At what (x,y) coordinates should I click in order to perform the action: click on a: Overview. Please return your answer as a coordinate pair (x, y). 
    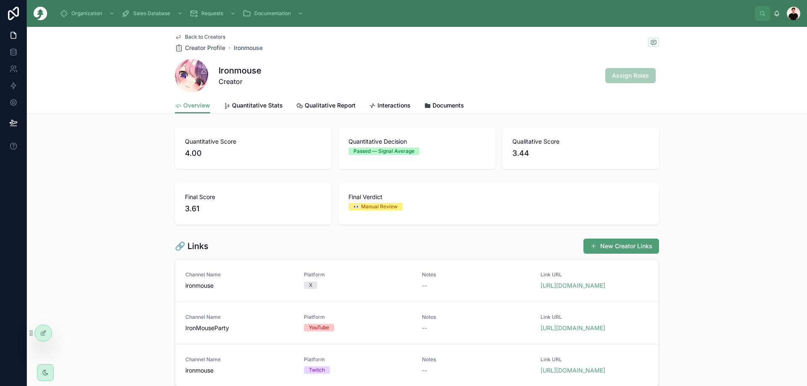
    Looking at the image, I should click on (193, 106).